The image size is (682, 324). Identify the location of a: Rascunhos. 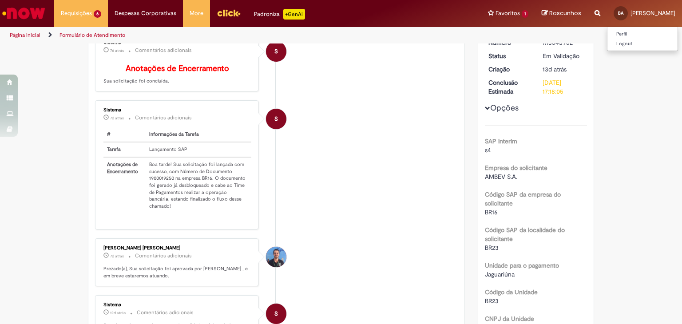
(561, 13).